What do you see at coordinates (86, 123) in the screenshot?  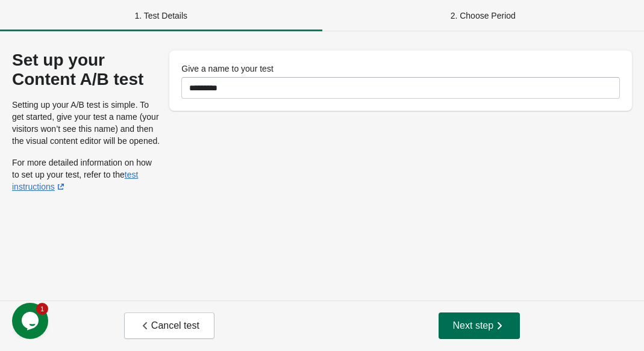 I see `p: Setting up your A/B test is simple. To get started, give your test a name (your visitors won’t se...` at bounding box center [86, 123].